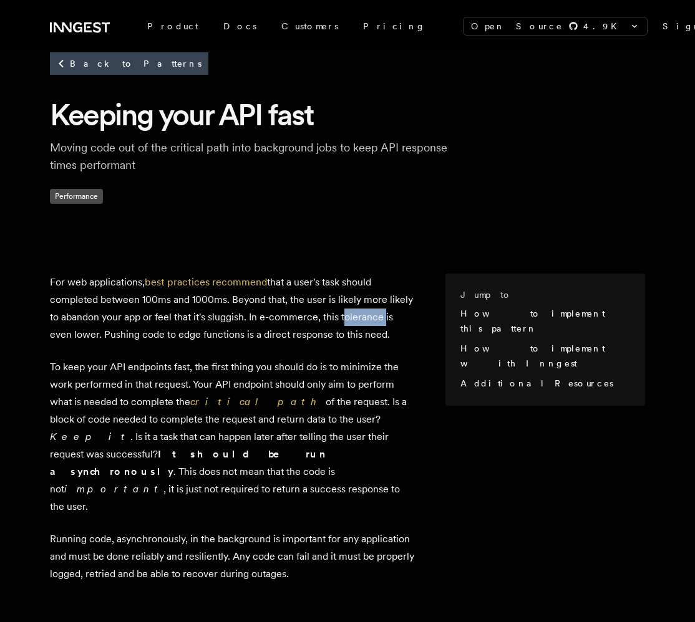 This screenshot has height=622, width=695. What do you see at coordinates (90, 437) in the screenshot?
I see `em: Keep it` at bounding box center [90, 437].